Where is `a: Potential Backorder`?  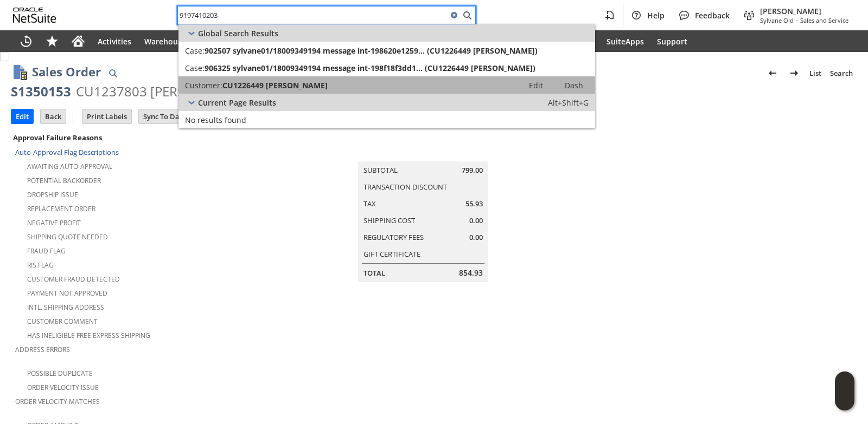
a: Potential Backorder is located at coordinates (64, 181).